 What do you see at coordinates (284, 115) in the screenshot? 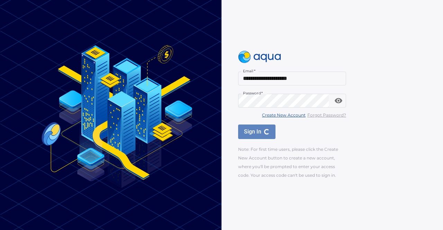
I see `u: Create New Account` at bounding box center [284, 115].